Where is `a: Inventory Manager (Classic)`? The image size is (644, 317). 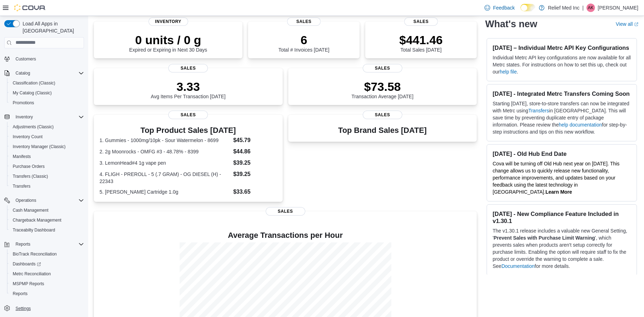
a: Inventory Manager (Classic) is located at coordinates (39, 147).